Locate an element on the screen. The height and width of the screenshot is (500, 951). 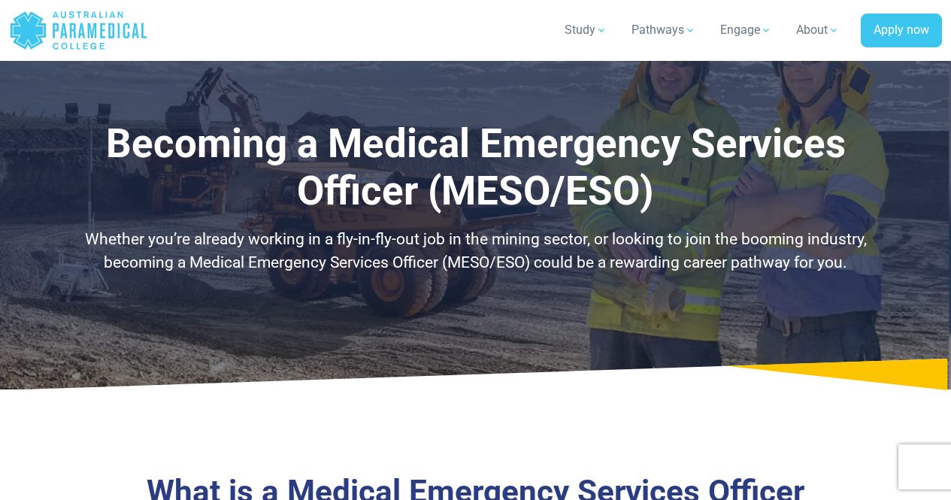
a: Study is located at coordinates (586, 30).